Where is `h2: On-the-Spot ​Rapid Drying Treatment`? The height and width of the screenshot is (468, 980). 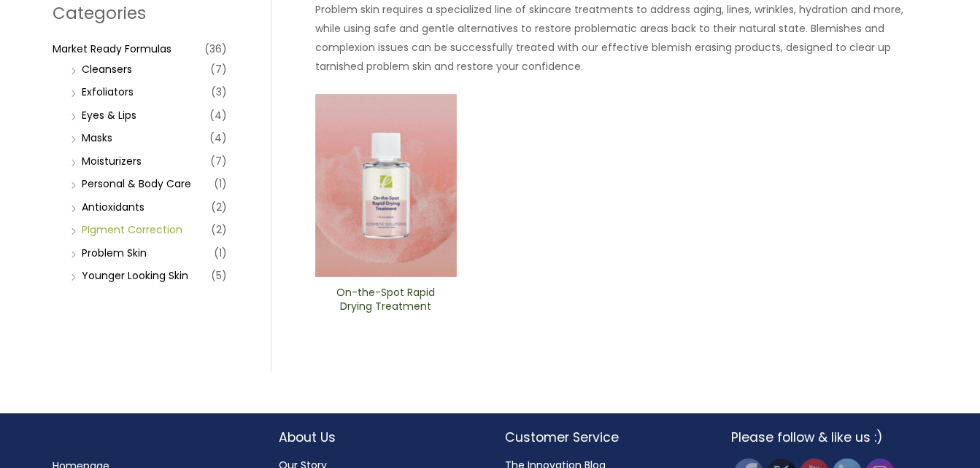 h2: On-the-Spot ​Rapid Drying Treatment is located at coordinates (385, 300).